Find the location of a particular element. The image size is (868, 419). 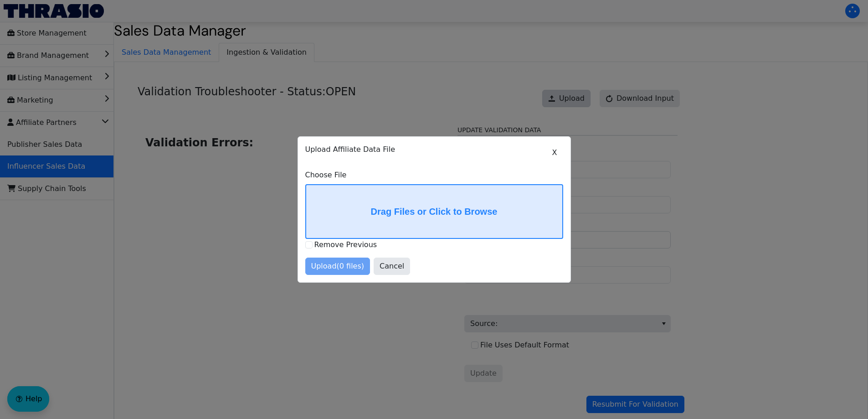

button: Cancel is located at coordinates (392, 266).